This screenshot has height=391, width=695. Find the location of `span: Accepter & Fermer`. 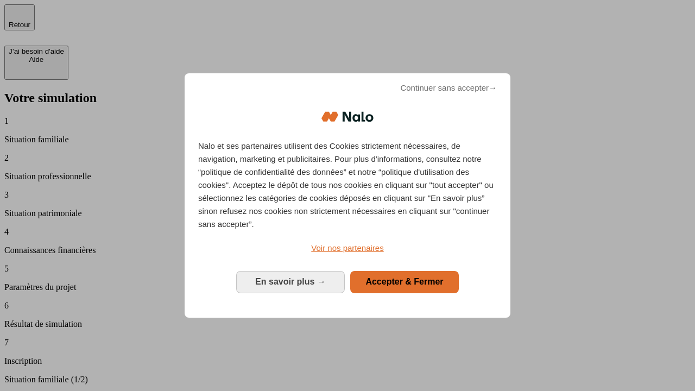

span: Accepter & Fermer is located at coordinates (404, 281).